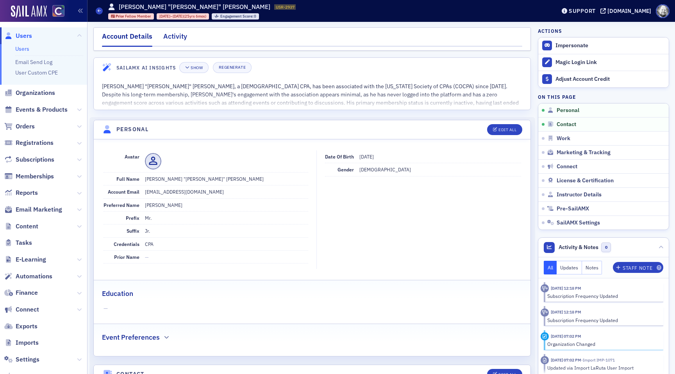 This screenshot has width=675, height=374. What do you see at coordinates (566, 125) in the screenshot?
I see `span: Contact` at bounding box center [566, 125].